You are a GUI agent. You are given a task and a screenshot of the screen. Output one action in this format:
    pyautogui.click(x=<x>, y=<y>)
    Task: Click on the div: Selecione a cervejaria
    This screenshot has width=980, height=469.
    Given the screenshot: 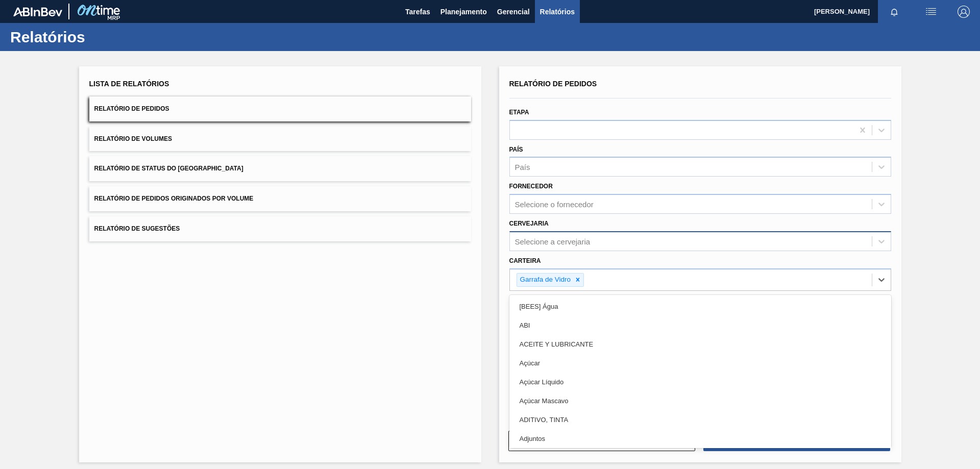 What is the action you would take?
    pyautogui.click(x=553, y=241)
    